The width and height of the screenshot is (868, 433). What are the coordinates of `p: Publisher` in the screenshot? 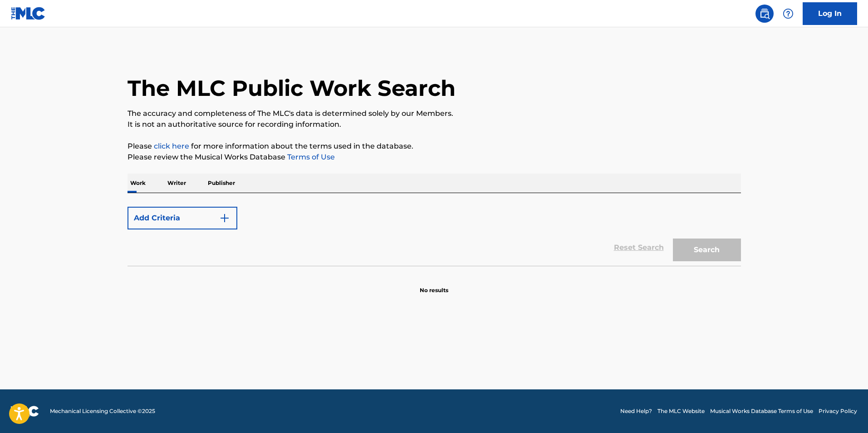 It's located at (221, 183).